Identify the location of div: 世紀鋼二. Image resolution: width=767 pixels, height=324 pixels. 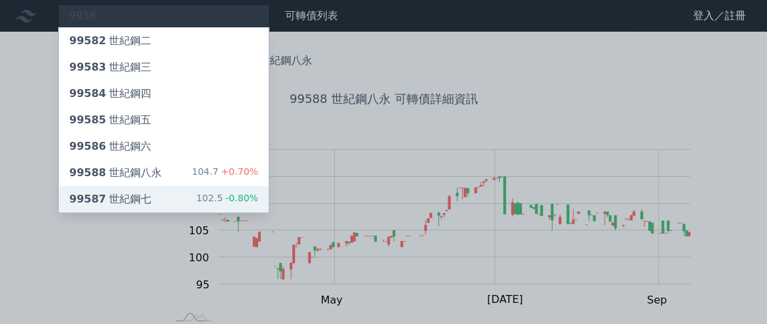
(110, 41).